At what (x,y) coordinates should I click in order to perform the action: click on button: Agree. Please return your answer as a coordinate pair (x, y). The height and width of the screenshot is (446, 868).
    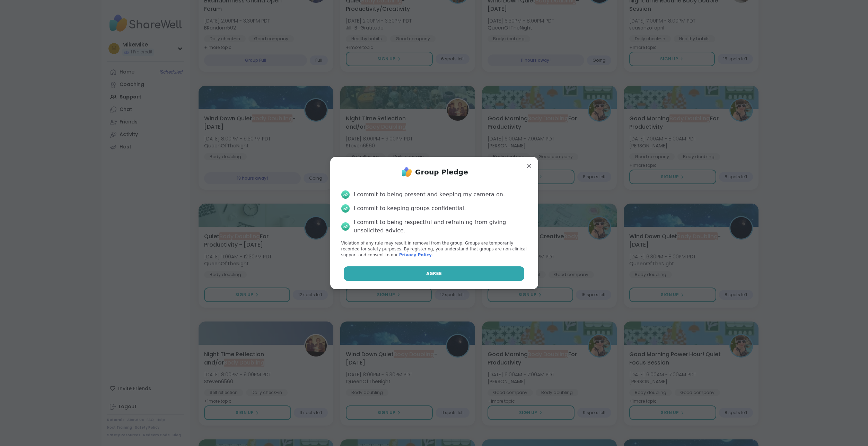
    Looking at the image, I should click on (434, 274).